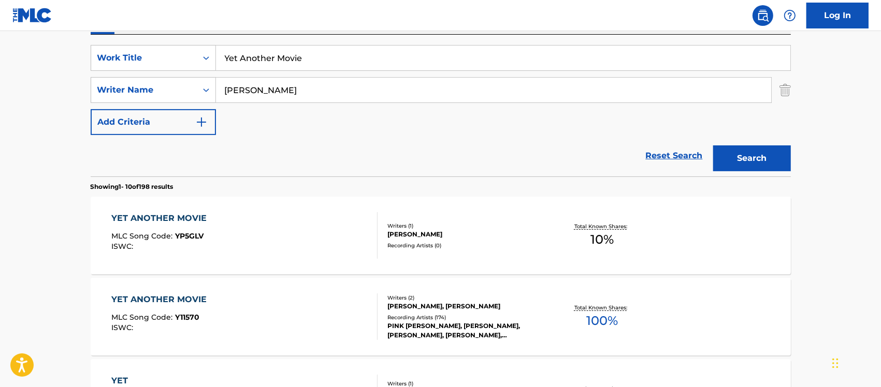 This screenshot has width=881, height=387. What do you see at coordinates (855, 362) in the screenshot?
I see `div: Chat Widget` at bounding box center [855, 362].